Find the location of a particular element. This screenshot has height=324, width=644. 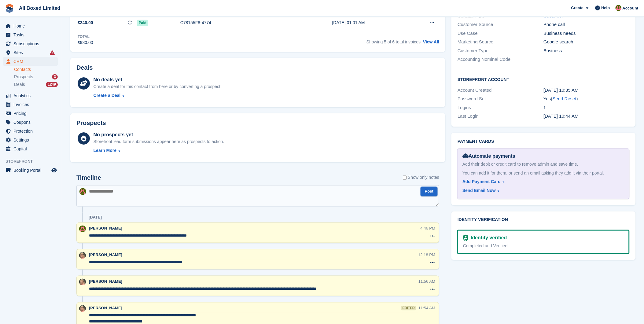

span: Coupons is located at coordinates (31, 122).